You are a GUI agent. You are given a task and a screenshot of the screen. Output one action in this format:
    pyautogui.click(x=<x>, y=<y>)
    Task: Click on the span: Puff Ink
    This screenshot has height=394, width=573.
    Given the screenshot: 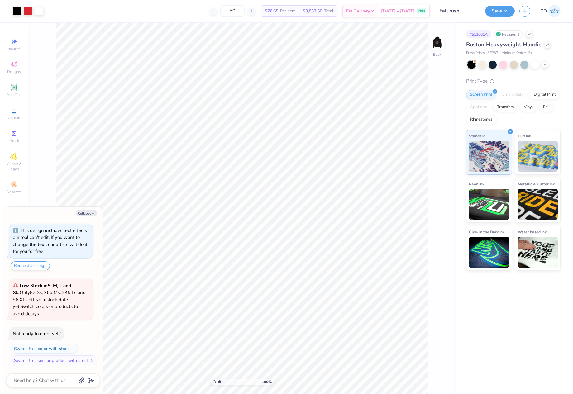 What is the action you would take?
    pyautogui.click(x=525, y=136)
    